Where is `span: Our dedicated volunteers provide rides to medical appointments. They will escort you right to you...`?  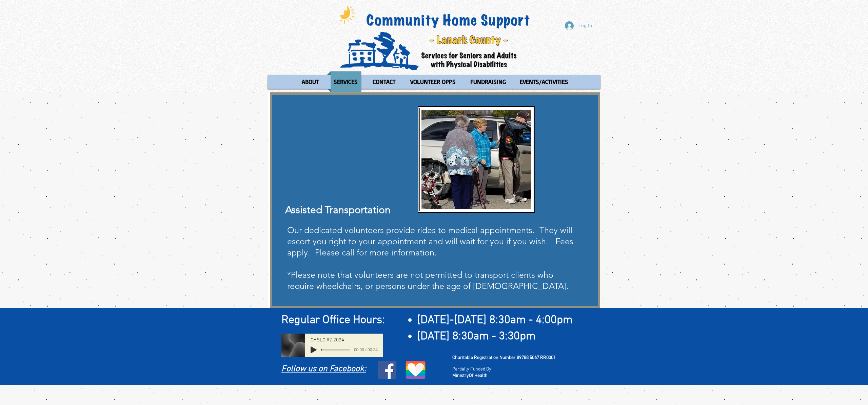 span: Our dedicated volunteers provide rides to medical appointments. They will escort you right to you... is located at coordinates (430, 242).